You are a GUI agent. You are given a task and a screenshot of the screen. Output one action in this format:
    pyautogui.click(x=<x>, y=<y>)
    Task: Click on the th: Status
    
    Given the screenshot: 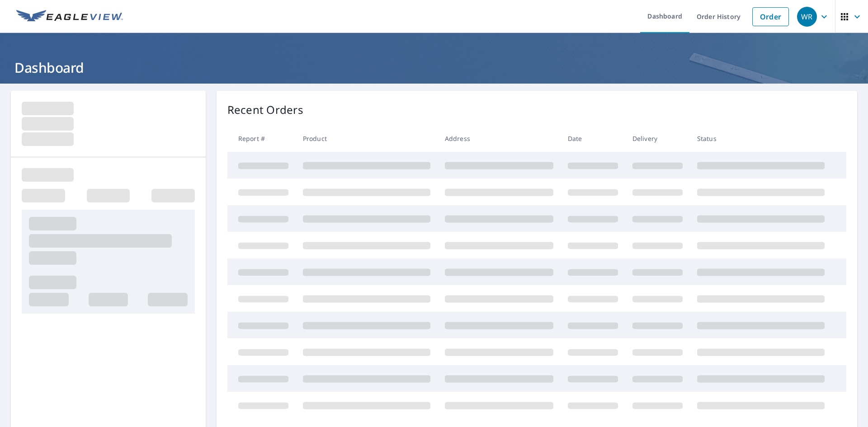 What is the action you would take?
    pyautogui.click(x=761, y=138)
    